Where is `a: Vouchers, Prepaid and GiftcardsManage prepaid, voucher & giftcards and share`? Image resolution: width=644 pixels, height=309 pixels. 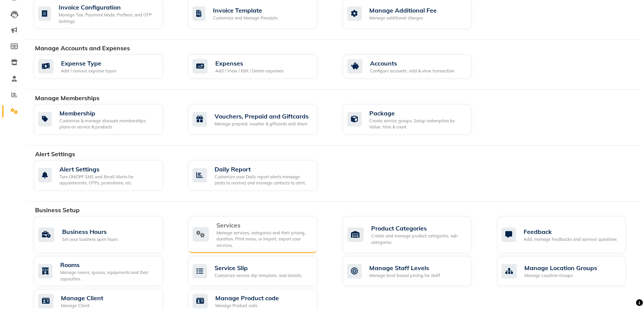 a: Vouchers, Prepaid and GiftcardsManage prepaid, voucher & giftcards and share is located at coordinates (260, 119).